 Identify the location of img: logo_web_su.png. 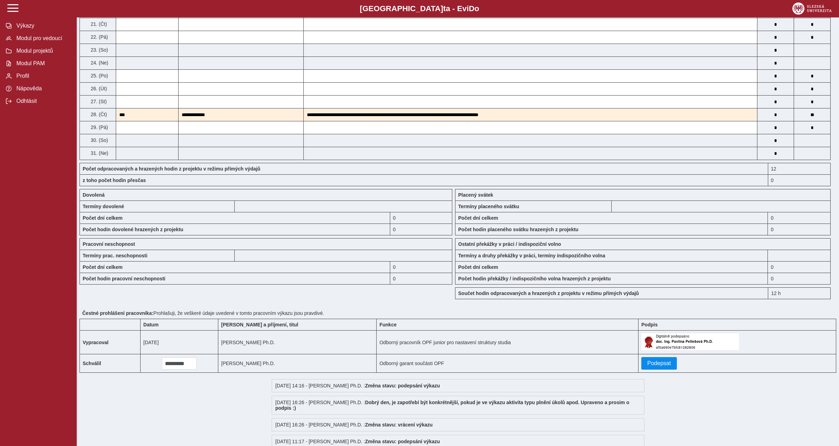
(811, 8).